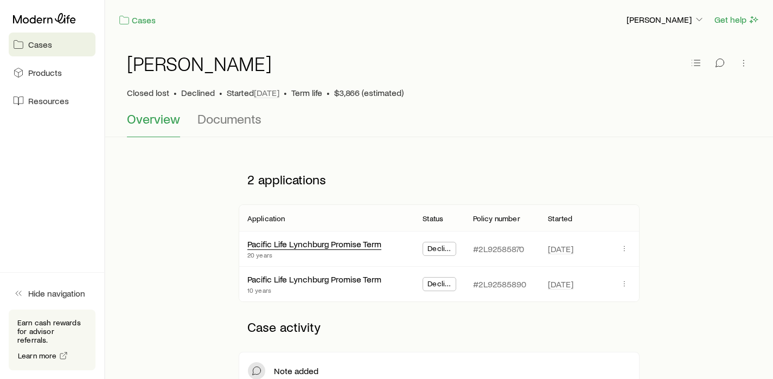 Image resolution: width=773 pixels, height=379 pixels. I want to click on p: Application, so click(266, 219).